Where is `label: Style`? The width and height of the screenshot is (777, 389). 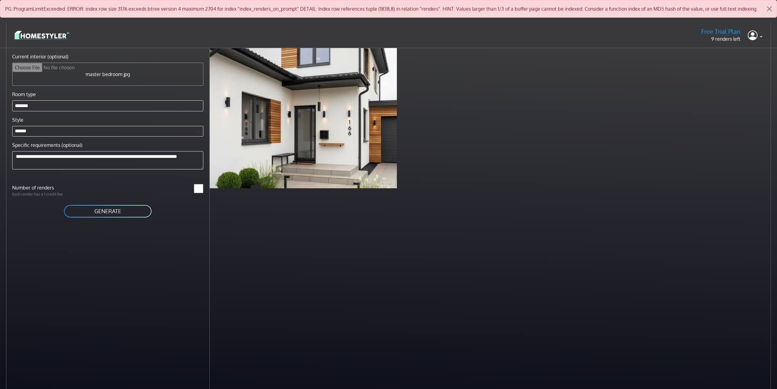 label: Style is located at coordinates (18, 120).